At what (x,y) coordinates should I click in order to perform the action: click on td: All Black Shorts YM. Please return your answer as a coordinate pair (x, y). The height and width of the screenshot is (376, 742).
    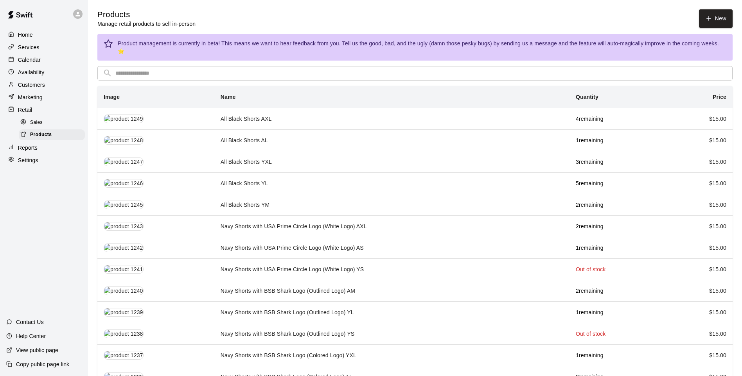
    Looking at the image, I should click on (392, 205).